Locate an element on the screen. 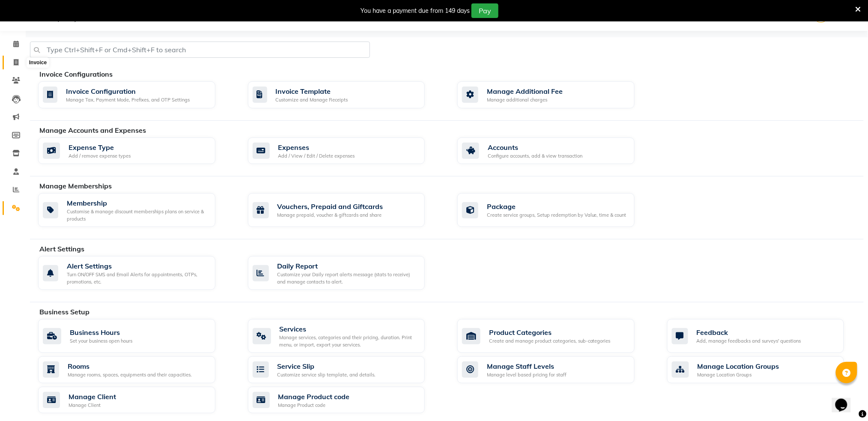  div: Feedback is located at coordinates (749, 333).